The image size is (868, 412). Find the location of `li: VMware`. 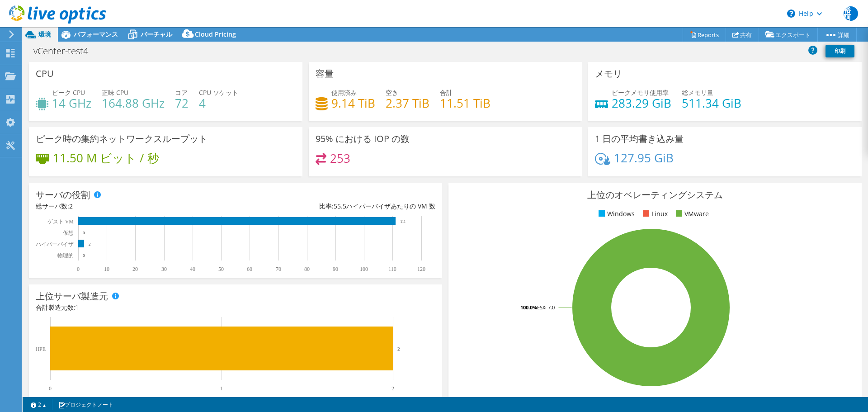

li: VMware is located at coordinates (692, 214).